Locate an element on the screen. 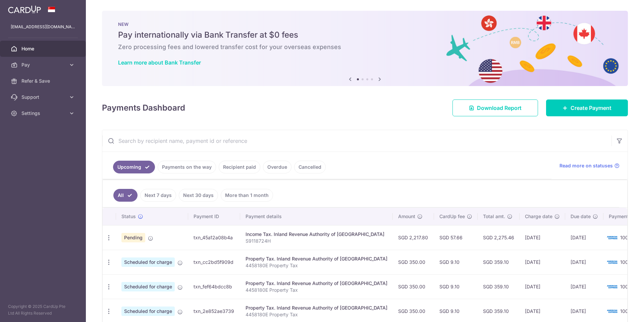 This screenshot has height=322, width=644. span: CardUp fee is located at coordinates (452, 216).